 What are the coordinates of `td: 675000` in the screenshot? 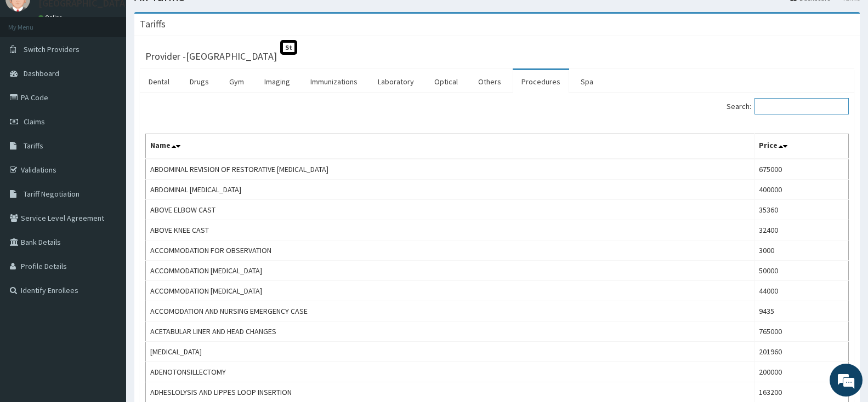 It's located at (801, 169).